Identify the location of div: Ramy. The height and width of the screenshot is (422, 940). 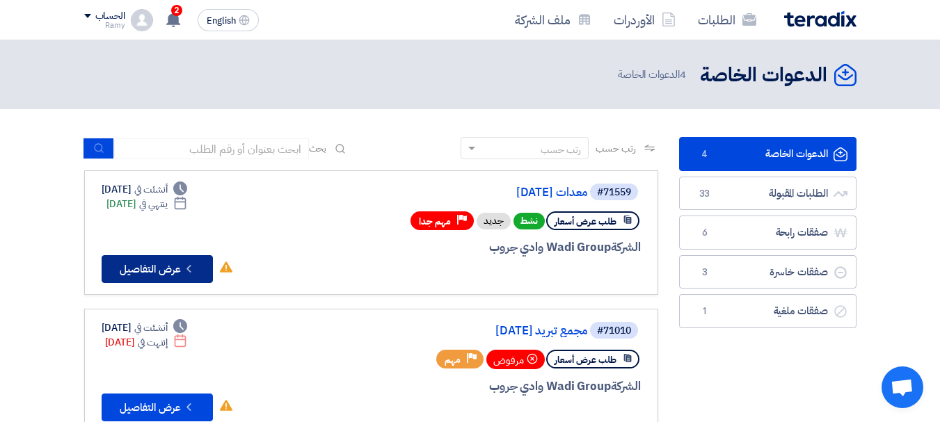
(104, 25).